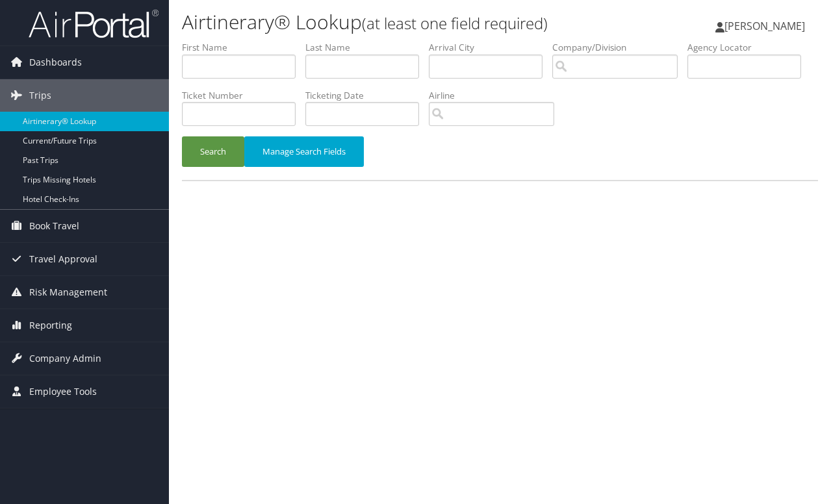  What do you see at coordinates (63, 260) in the screenshot?
I see `span: Travel Approval` at bounding box center [63, 260].